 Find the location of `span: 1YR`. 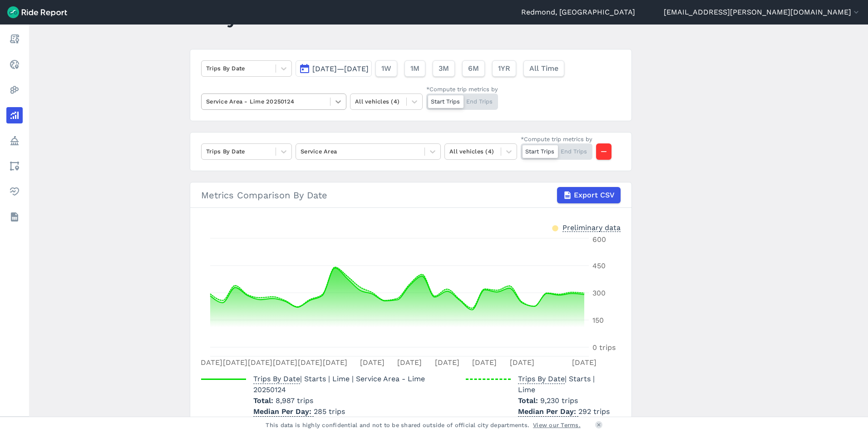

span: 1YR is located at coordinates (504, 69).